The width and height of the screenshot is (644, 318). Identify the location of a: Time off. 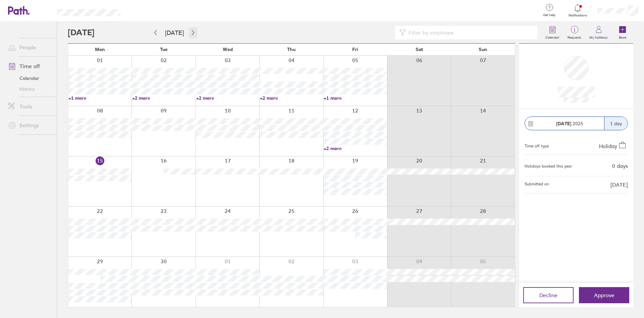
(30, 66).